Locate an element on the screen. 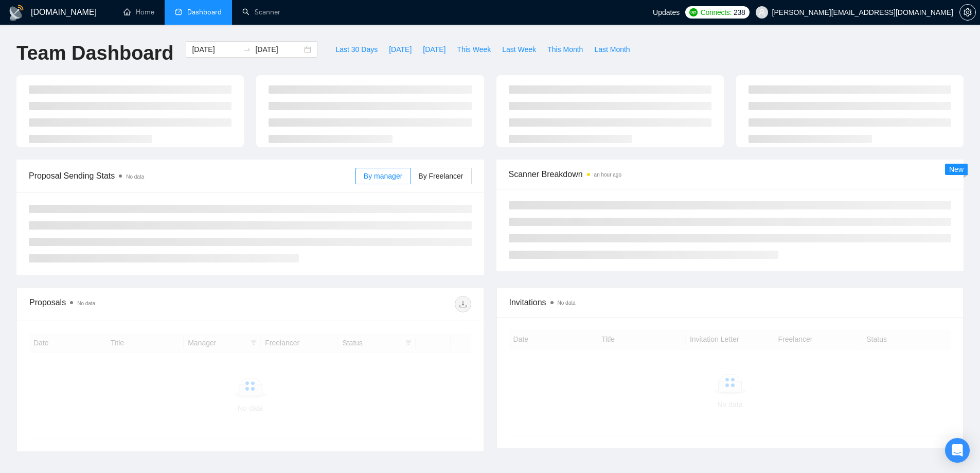 The width and height of the screenshot is (980, 473). span: Last Week is located at coordinates (520, 50).